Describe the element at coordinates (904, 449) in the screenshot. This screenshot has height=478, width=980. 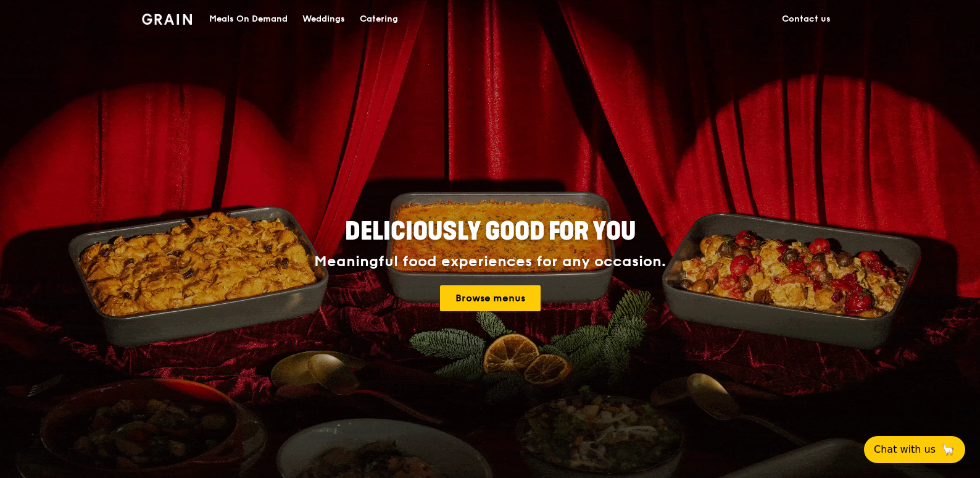
I see `span: Chat with us` at that location.